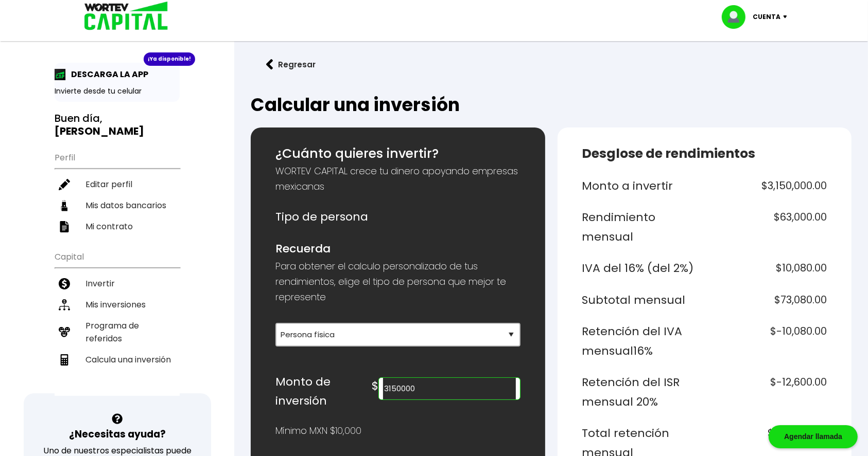  What do you see at coordinates (291, 64) in the screenshot?
I see `button: Regresar` at bounding box center [291, 64].